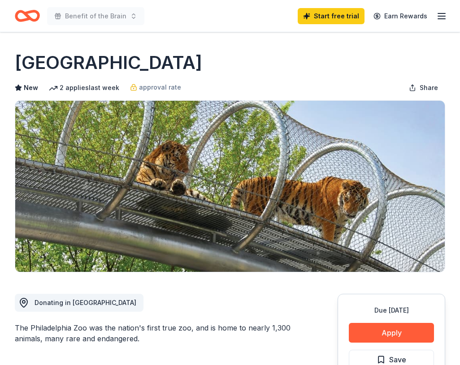  I want to click on button: Apply, so click(391, 333).